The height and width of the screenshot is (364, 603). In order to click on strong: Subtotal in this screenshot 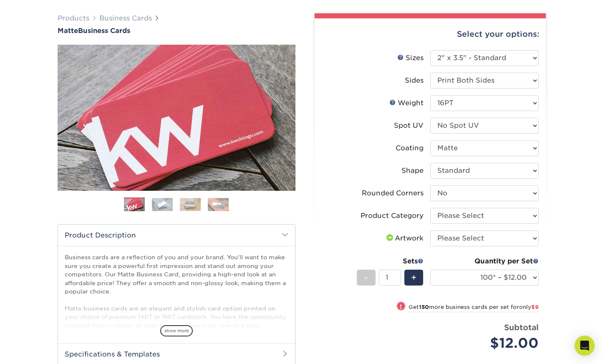, I will do `click(522, 328)`.